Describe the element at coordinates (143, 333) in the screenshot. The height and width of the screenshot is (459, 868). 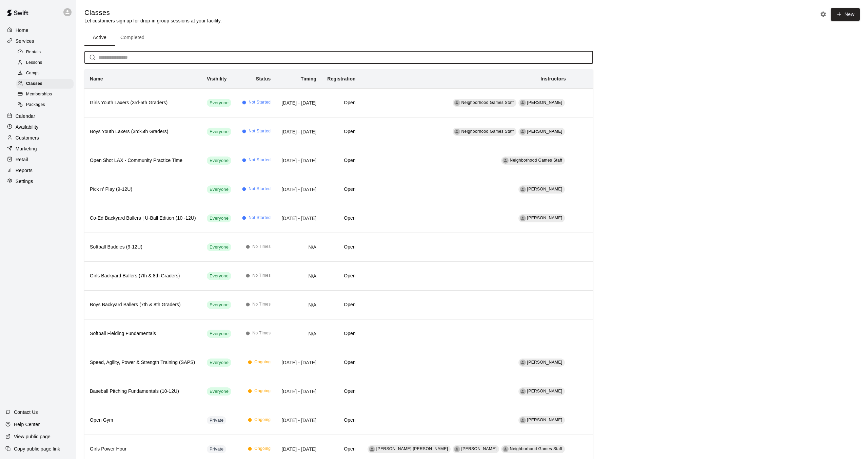
I see `h6: Softball Fielding Fundamentals` at that location.